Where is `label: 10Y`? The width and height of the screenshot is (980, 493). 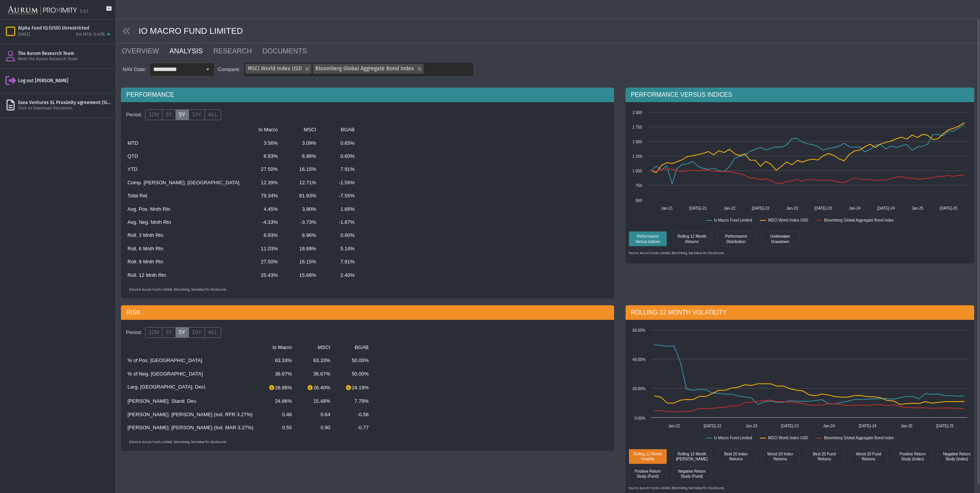
label: 10Y is located at coordinates (197, 332).